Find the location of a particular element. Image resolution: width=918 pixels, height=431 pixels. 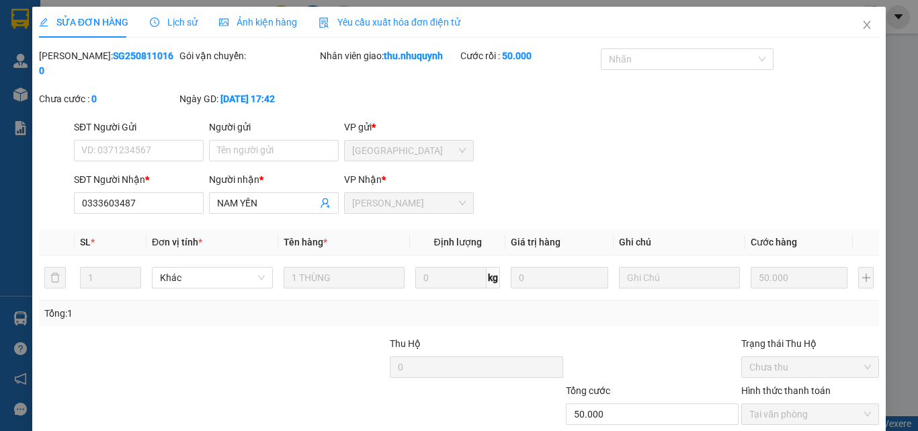

span: picture is located at coordinates (224, 22).